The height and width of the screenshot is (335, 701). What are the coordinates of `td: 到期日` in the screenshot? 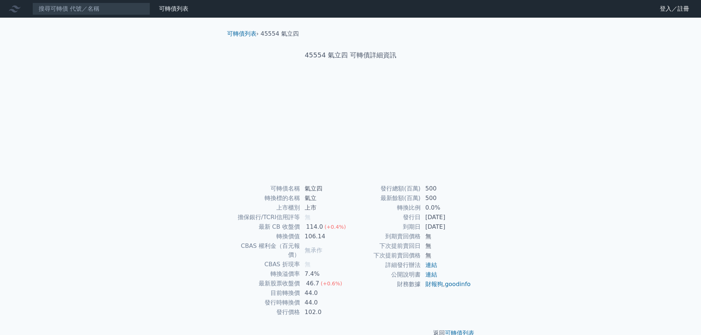 It's located at (386, 227).